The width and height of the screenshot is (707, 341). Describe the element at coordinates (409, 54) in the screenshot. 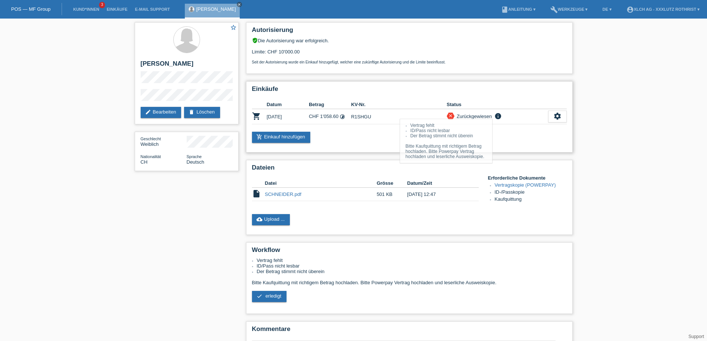

I see `div: Limite: CHF 10'000.00` at that location.